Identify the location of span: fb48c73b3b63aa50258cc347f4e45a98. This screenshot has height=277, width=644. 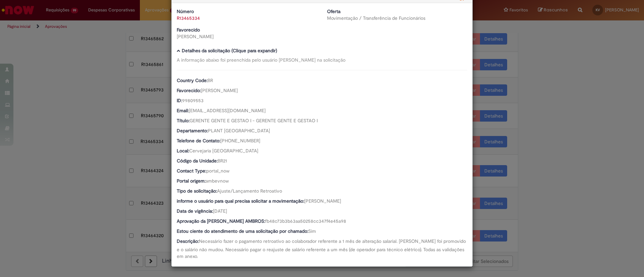
(306, 221).